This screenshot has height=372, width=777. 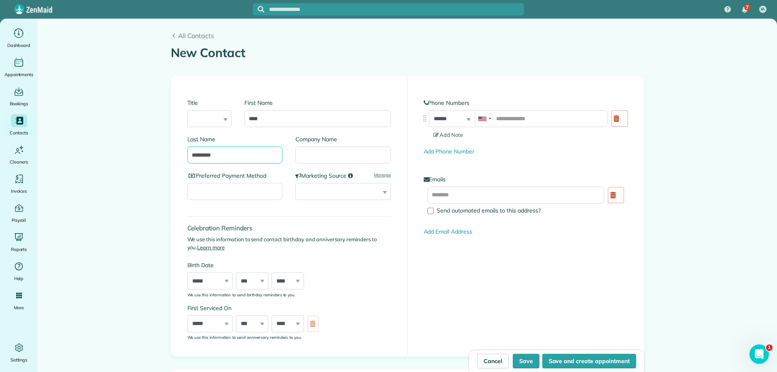 What do you see at coordinates (255, 308) in the screenshot?
I see `label: First Serviced On` at bounding box center [255, 308].